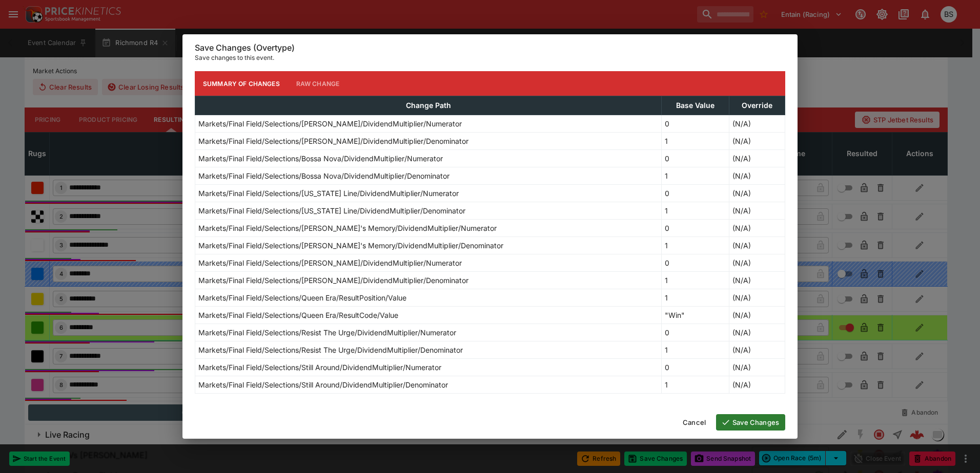  What do you see at coordinates (750, 422) in the screenshot?
I see `button: Save Changes` at bounding box center [750, 422].